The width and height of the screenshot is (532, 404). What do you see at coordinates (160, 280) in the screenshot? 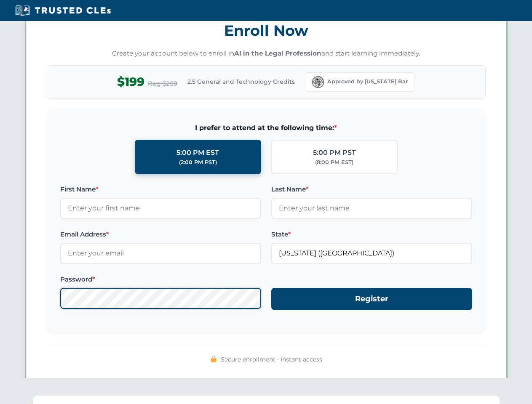
I see `label: Password` at bounding box center [160, 280].